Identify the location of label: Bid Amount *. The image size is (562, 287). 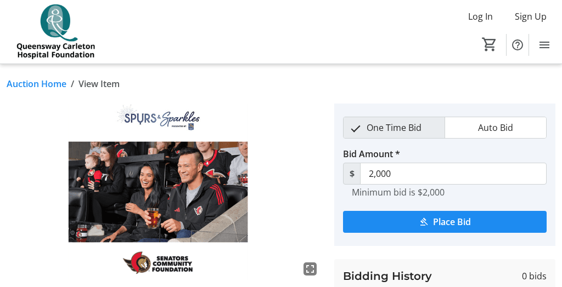
(371, 154).